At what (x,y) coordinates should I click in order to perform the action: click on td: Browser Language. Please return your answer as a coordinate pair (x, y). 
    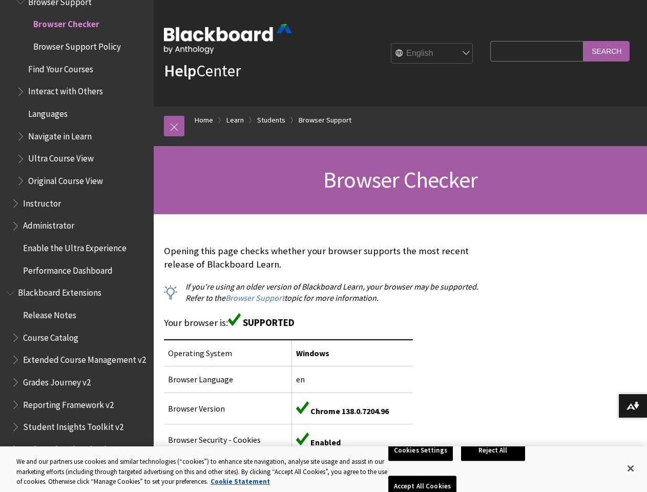
    Looking at the image, I should click on (228, 379).